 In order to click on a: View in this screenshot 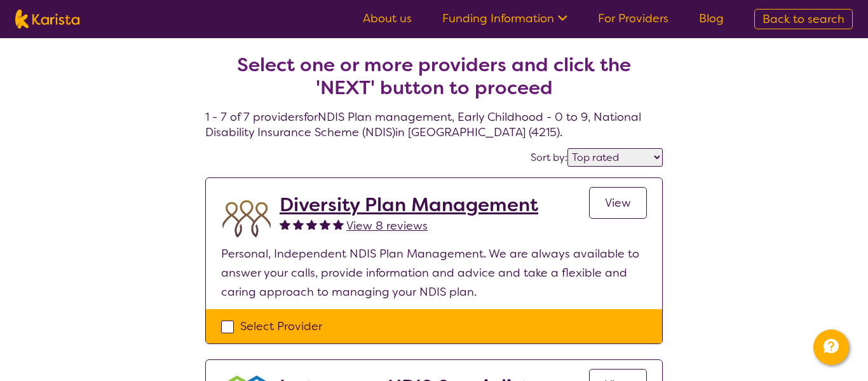, I will do `click(618, 203)`.